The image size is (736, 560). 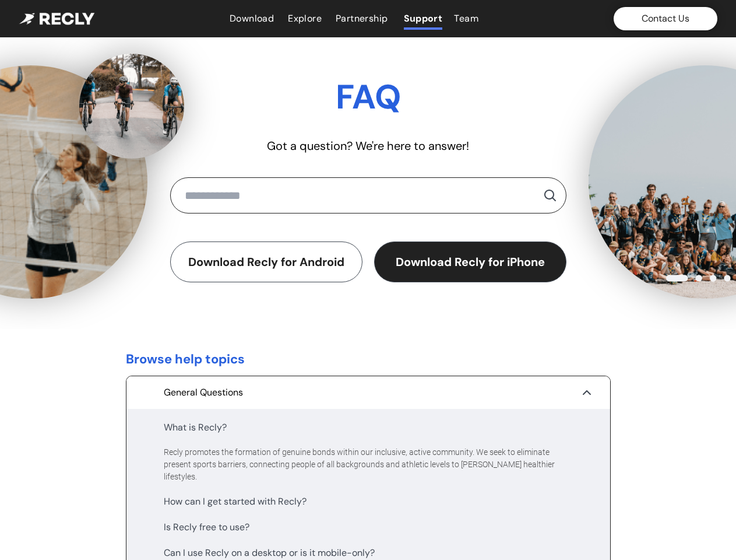 I want to click on div: Support, so click(x=423, y=19).